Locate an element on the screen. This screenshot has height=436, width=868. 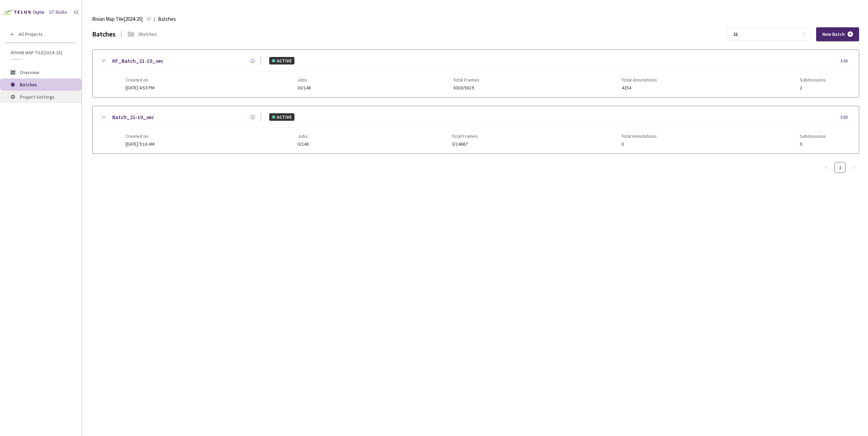
span: Project Settings is located at coordinates (37, 97).